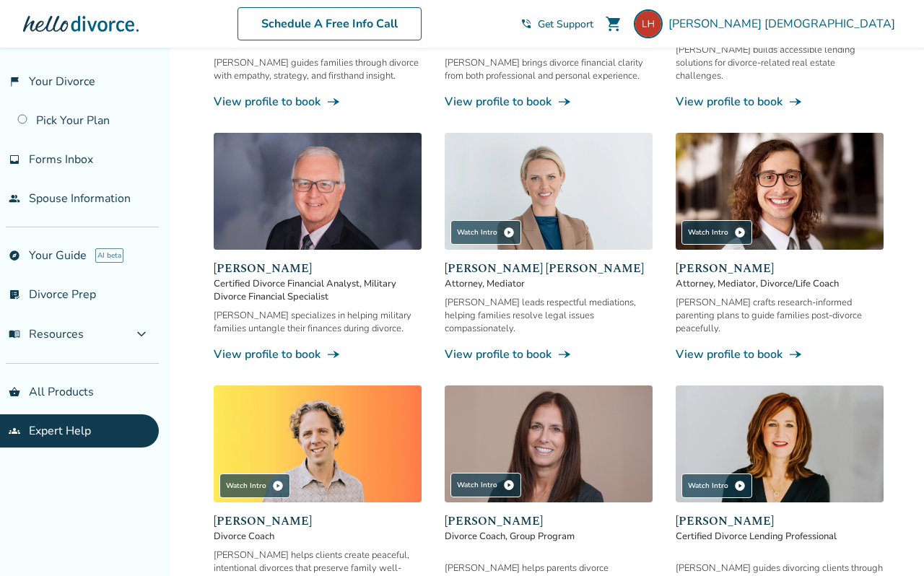 The height and width of the screenshot is (576, 924). Describe the element at coordinates (557, 24) in the screenshot. I see `a: phone_in_talkGet Support` at that location.